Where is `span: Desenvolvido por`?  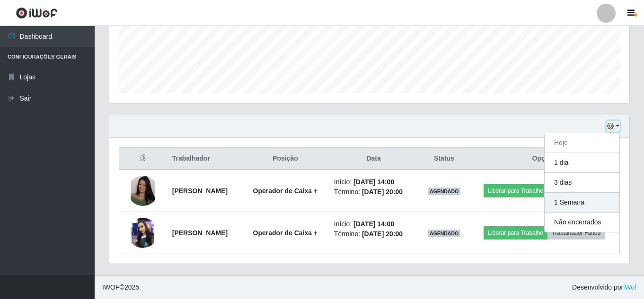
span: Desenvolvido por is located at coordinates (604, 287).